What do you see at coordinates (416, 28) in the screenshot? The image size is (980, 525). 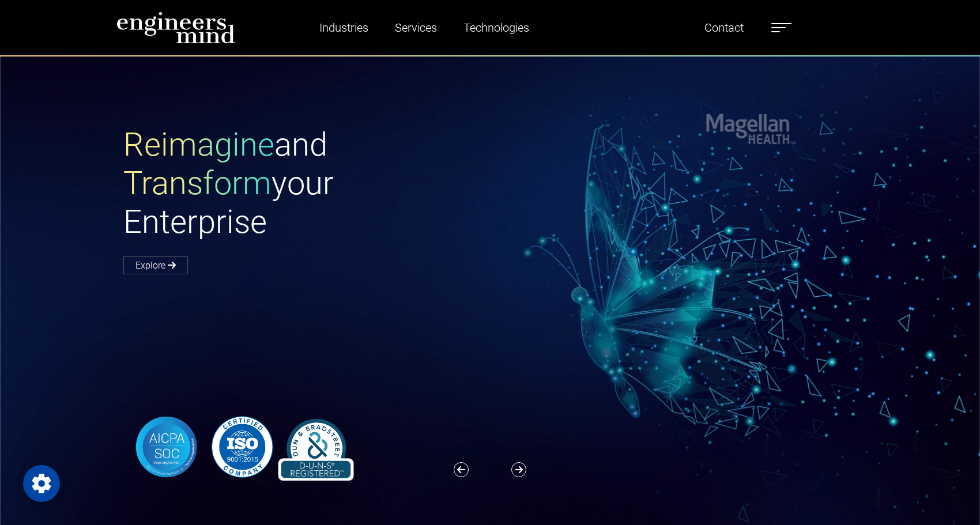 I see `a: Services` at bounding box center [416, 28].